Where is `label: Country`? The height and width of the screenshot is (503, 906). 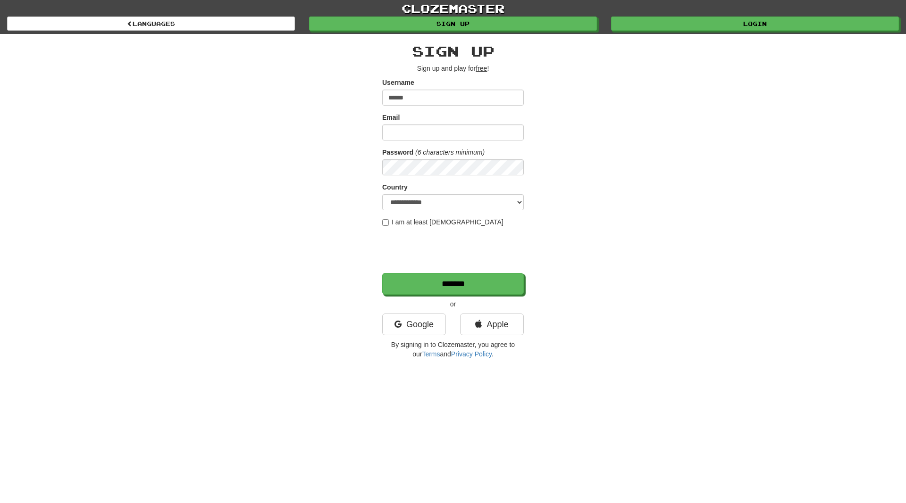 label: Country is located at coordinates (395, 187).